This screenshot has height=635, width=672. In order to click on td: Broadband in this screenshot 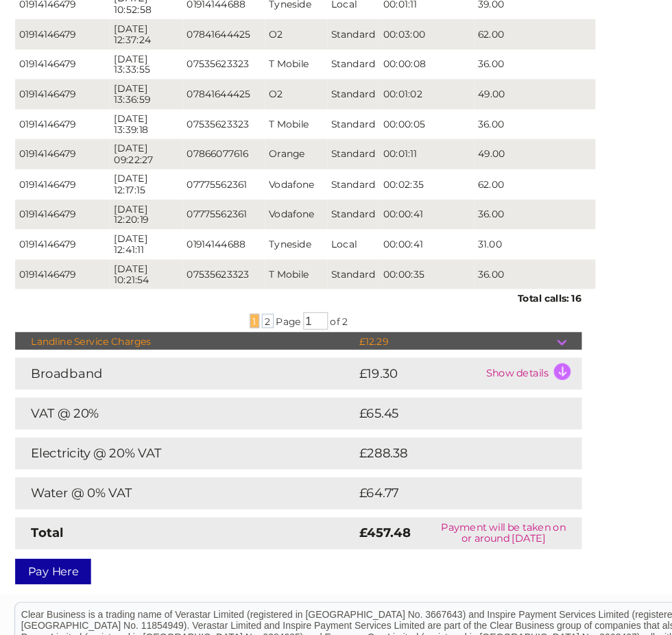, I will do `click(159, 359)`.